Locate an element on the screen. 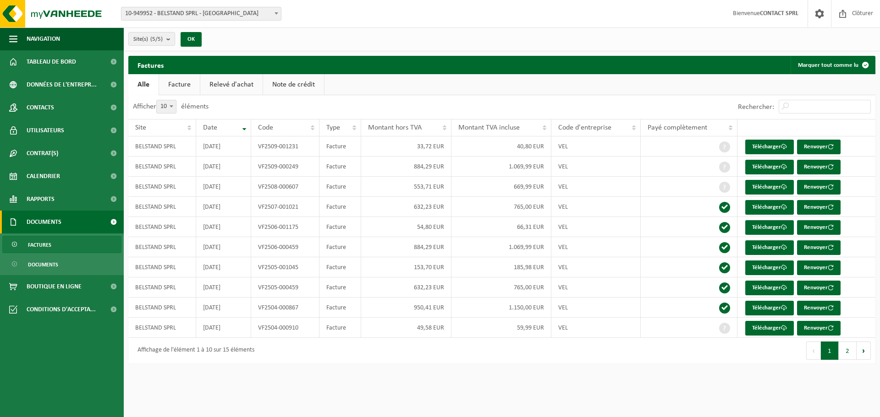  td: 765,00 EUR is located at coordinates (501, 207).